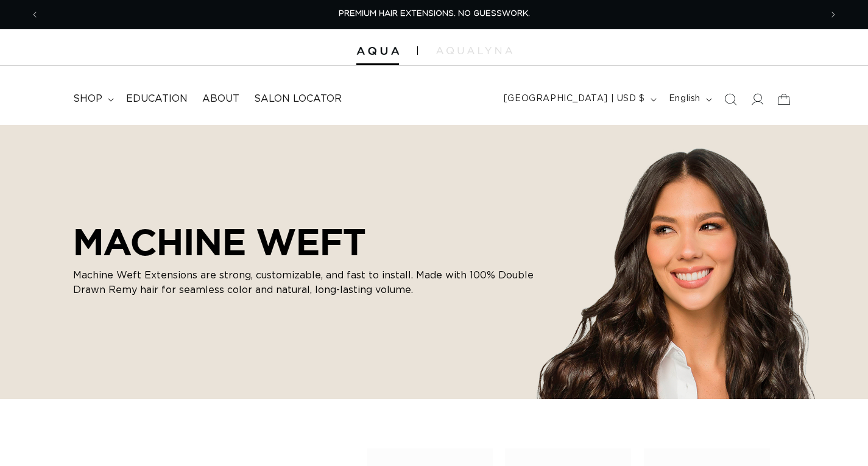 This screenshot has width=868, height=466. I want to click on span: Salon Locator, so click(298, 99).